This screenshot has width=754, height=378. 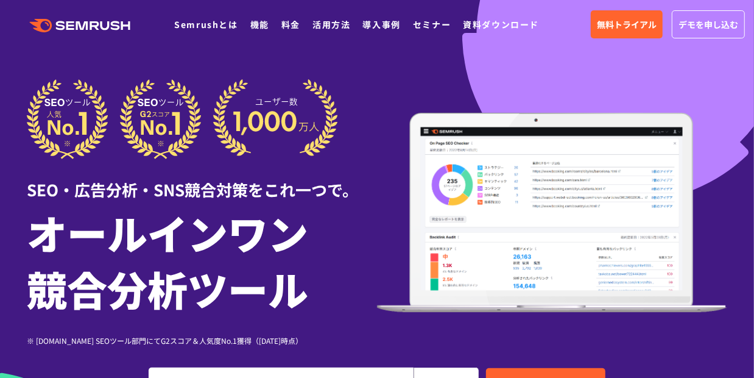 I want to click on div: SEO・広告分析・SNS競合対策をこれ一つで。, so click(x=202, y=180).